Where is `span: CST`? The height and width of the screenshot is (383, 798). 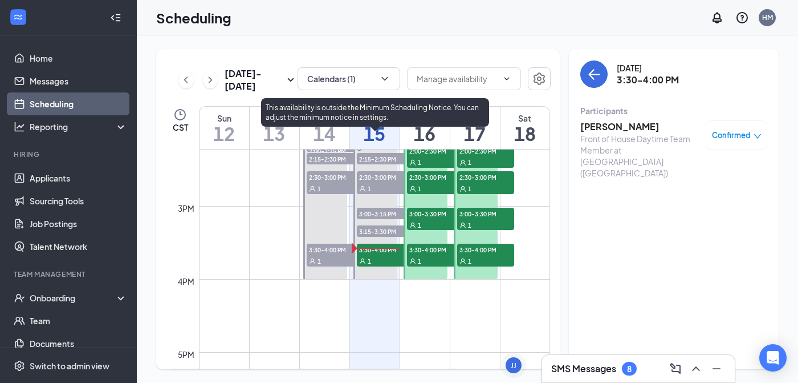
span: CST is located at coordinates (180, 127).